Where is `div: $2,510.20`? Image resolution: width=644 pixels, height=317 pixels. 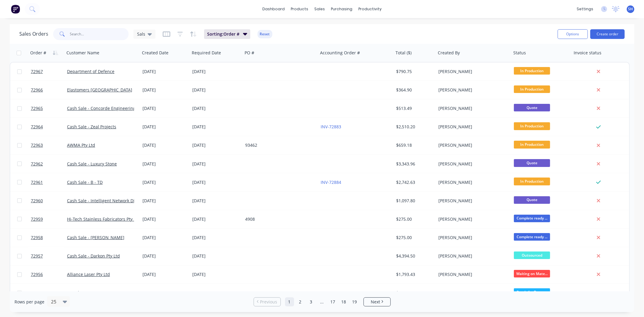
div: $2,510.20 is located at coordinates (414, 127).